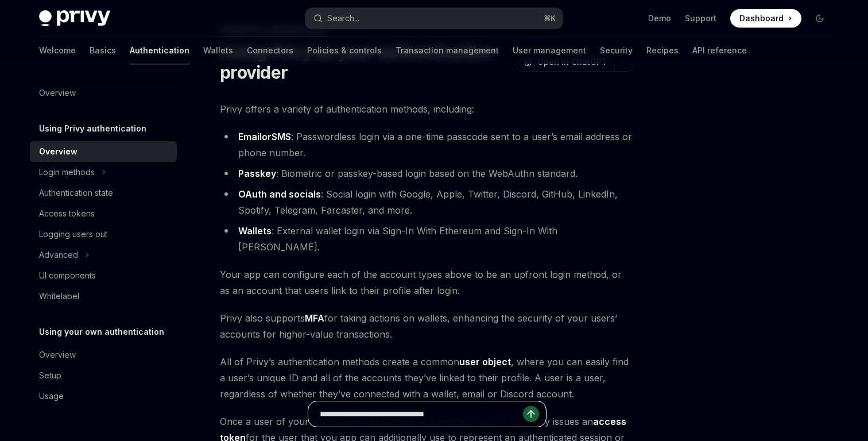 This screenshot has height=441, width=868. Describe the element at coordinates (426, 174) in the screenshot. I see `li: : Biometric or passkey-based login based on the WebAuthn standard.` at that location.